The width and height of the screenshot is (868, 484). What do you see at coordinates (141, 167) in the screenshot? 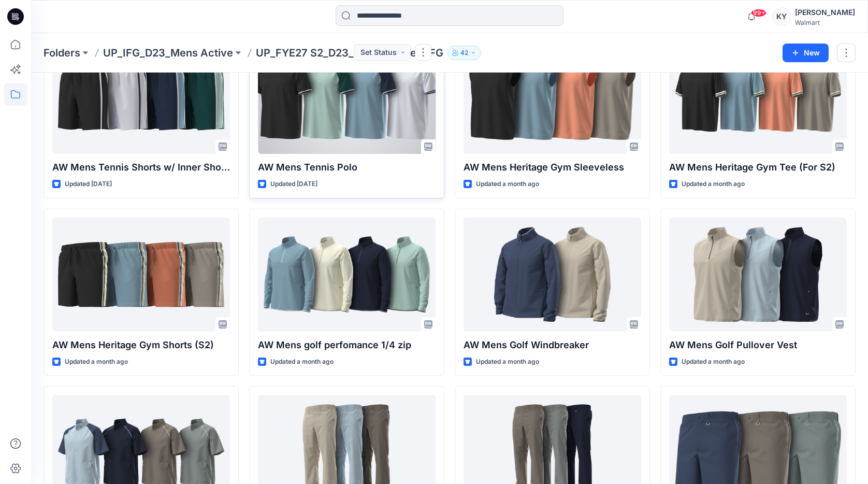
I see `p: AW Mens Tennis Shorts w/ Inner Shorts` at bounding box center [141, 167].